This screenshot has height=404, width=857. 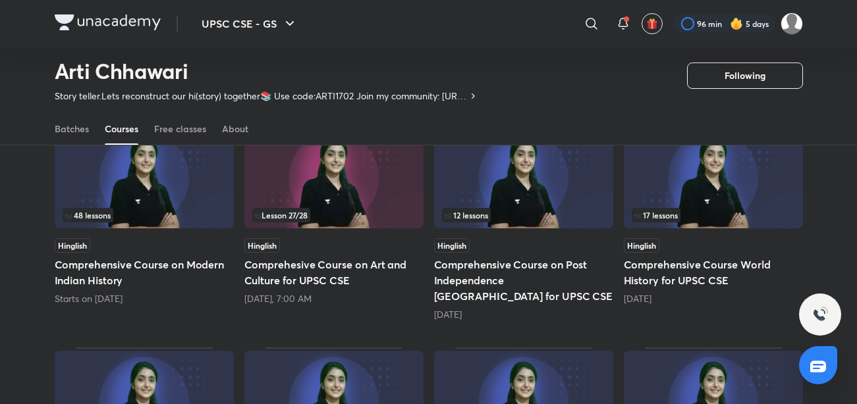 I want to click on h5: Comprehensive Course World History for UPSC CSE, so click(x=713, y=273).